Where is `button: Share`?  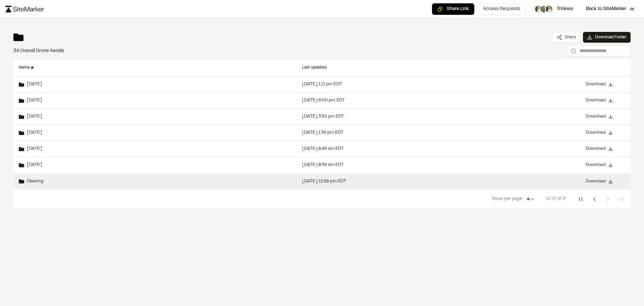 button: Share is located at coordinates (566, 37).